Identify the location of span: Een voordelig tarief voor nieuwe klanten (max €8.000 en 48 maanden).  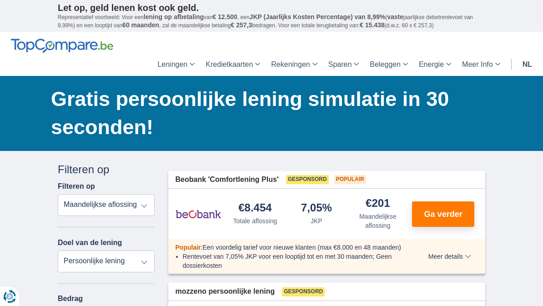
(302, 247).